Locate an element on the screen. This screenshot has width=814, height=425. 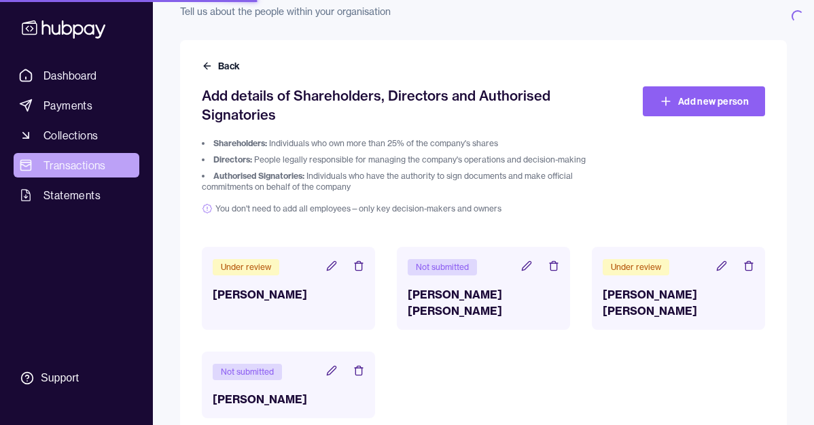
div: Support is located at coordinates (60, 378).